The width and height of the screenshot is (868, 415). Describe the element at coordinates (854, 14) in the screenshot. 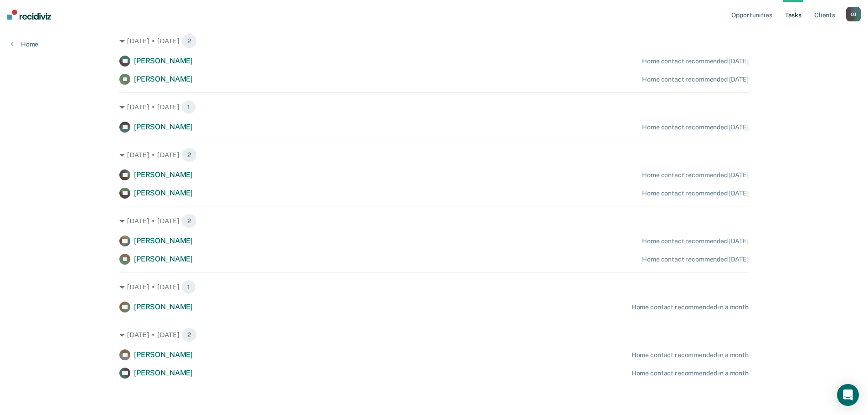

I see `button: OJ` at that location.